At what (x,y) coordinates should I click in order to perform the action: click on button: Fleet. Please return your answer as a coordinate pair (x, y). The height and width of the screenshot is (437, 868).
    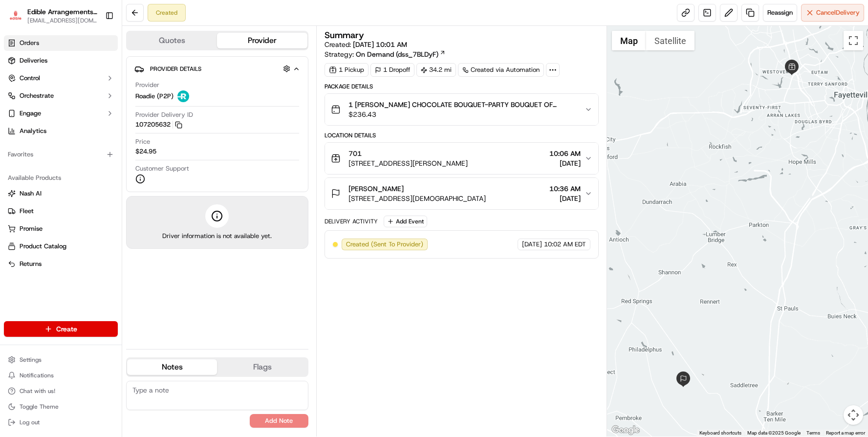
    Looking at the image, I should click on (61, 211).